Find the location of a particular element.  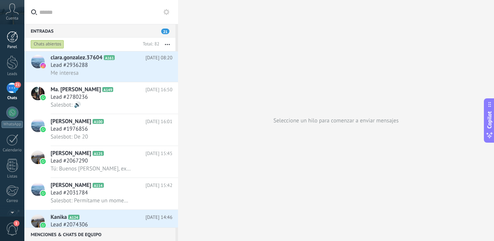

span: Salesbot: De 20 is located at coordinates (69, 137).